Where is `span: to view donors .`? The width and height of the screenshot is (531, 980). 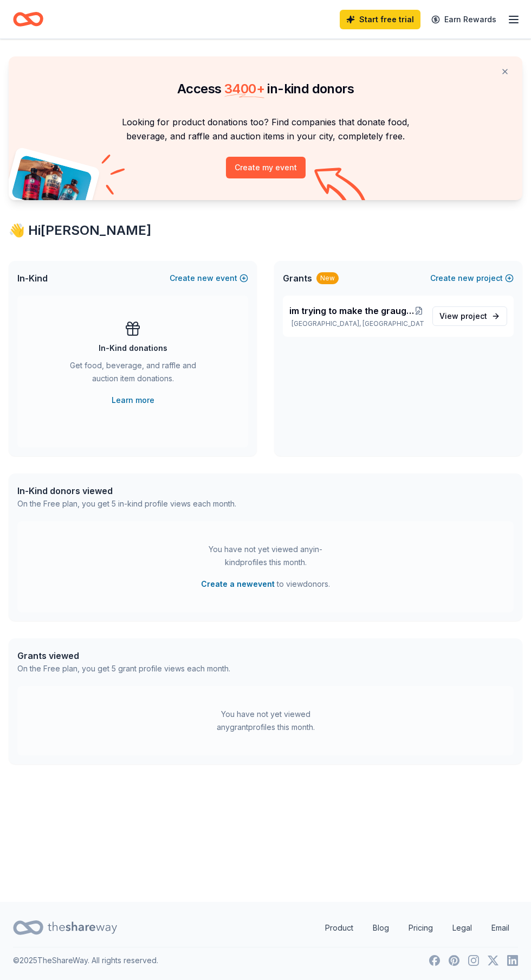
span: to view donors . is located at coordinates (266, 584).